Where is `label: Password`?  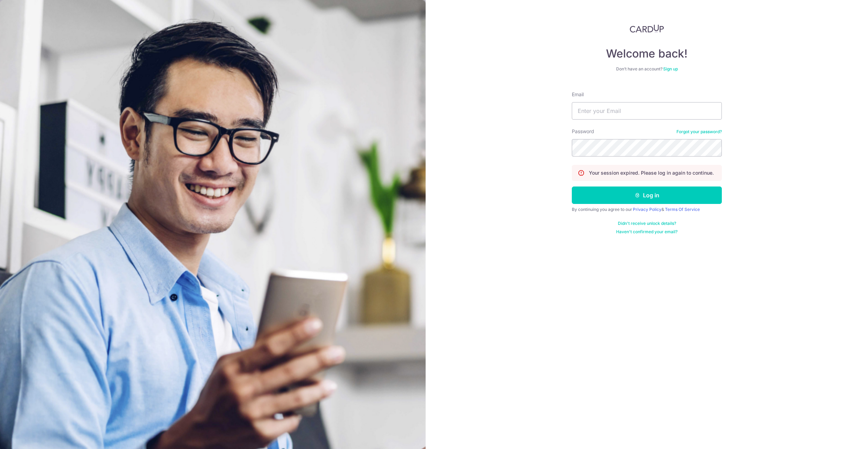 label: Password is located at coordinates (583, 131).